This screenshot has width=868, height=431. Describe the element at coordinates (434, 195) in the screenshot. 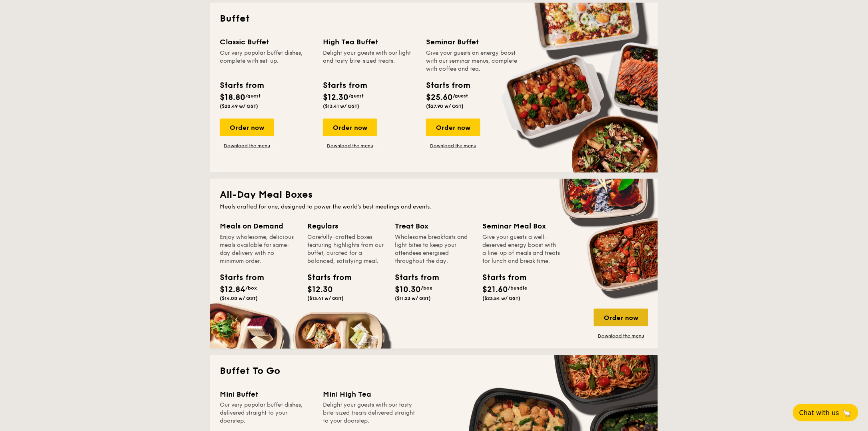

I see `h2: All-Day Meal Boxes` at that location.